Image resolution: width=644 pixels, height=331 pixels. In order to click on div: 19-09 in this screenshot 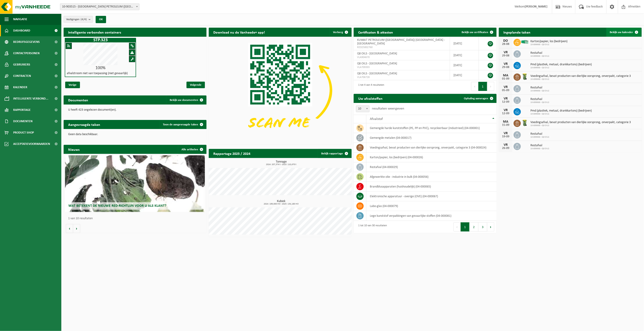, I will do `click(506, 137)`.